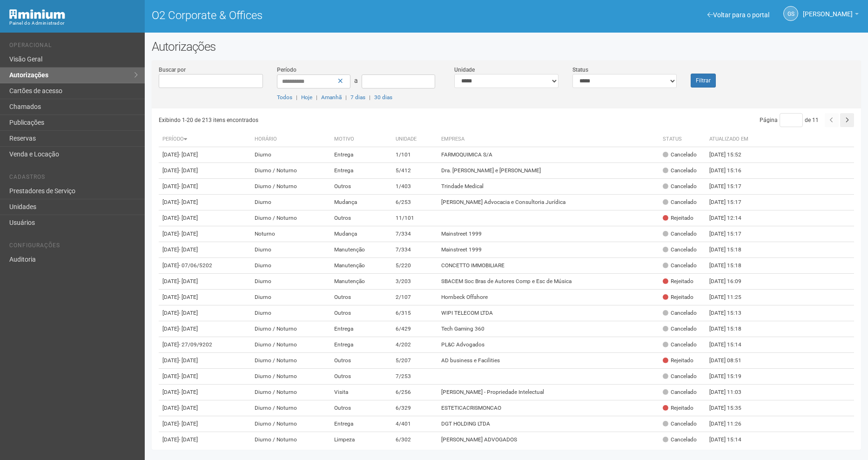  Describe the element at coordinates (828, 9) in the screenshot. I see `span: Gabriela Souza` at that location.